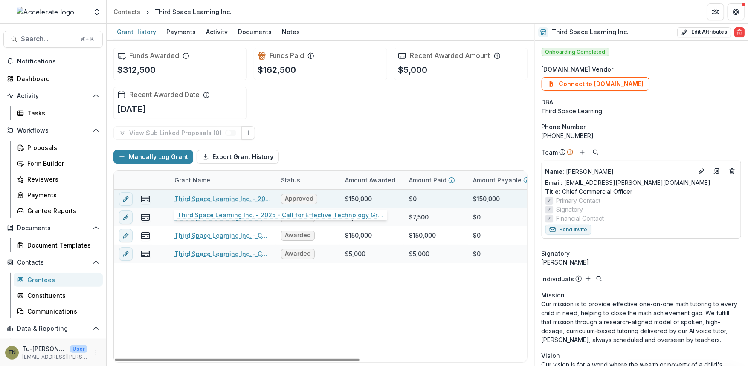  What do you see at coordinates (569, 230) in the screenshot?
I see `button: Send Invite` at bounding box center [569, 230].